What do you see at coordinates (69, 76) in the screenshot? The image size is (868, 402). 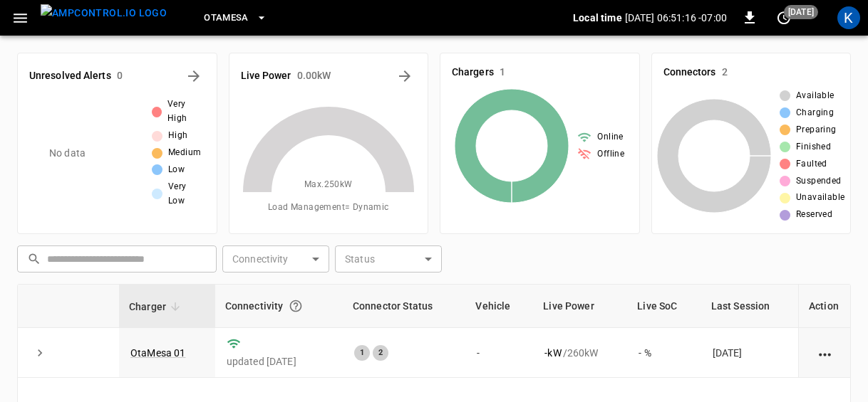 I see `h6: Unresolved Alerts` at bounding box center [69, 76].